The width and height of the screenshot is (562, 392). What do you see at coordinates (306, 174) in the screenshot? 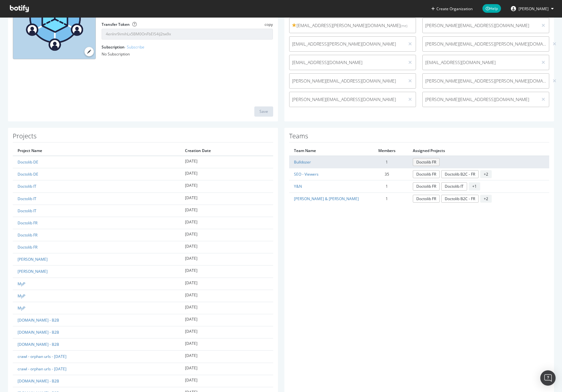
I see `a: SEO - Viewers` at bounding box center [306, 174].